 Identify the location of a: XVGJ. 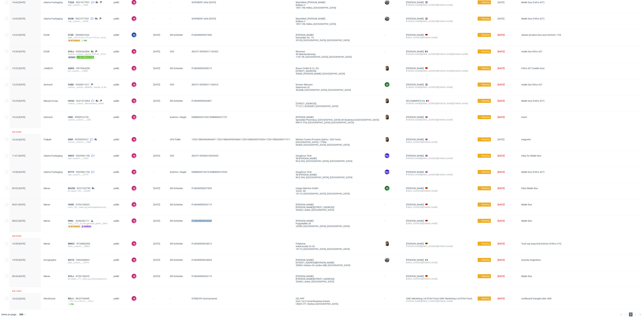
(72, 51).